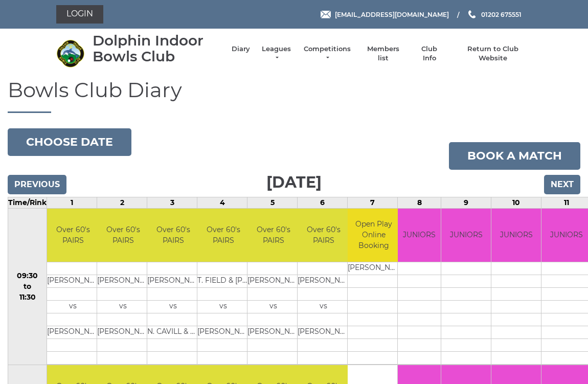 Image resolution: width=588 pixels, height=384 pixels. I want to click on td: 6, so click(322, 203).